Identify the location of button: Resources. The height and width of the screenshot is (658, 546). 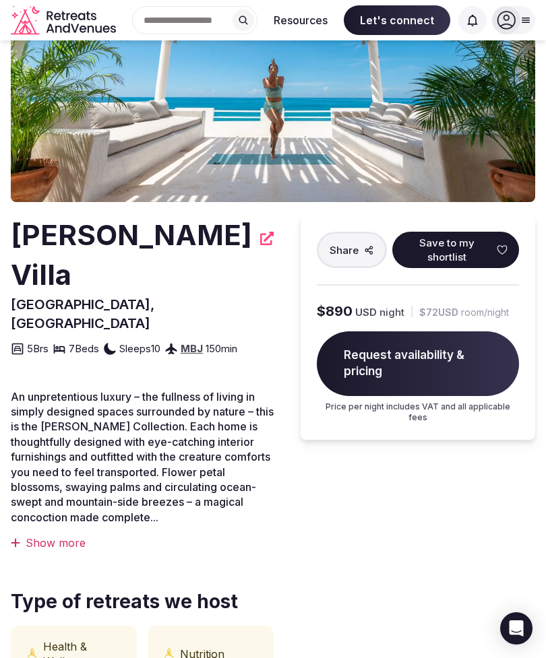
(301, 20).